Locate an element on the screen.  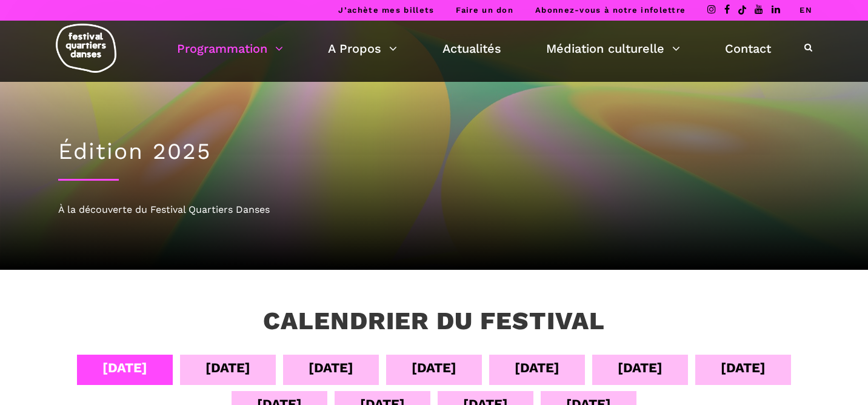
a: Médiation culturelle is located at coordinates (613, 48).